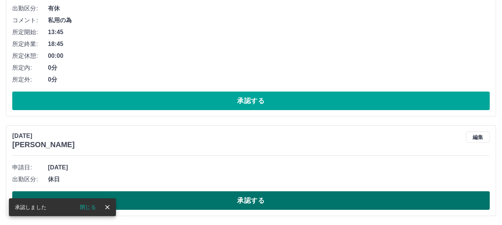  What do you see at coordinates (268, 20) in the screenshot?
I see `span: 私用の為` at bounding box center [268, 20].